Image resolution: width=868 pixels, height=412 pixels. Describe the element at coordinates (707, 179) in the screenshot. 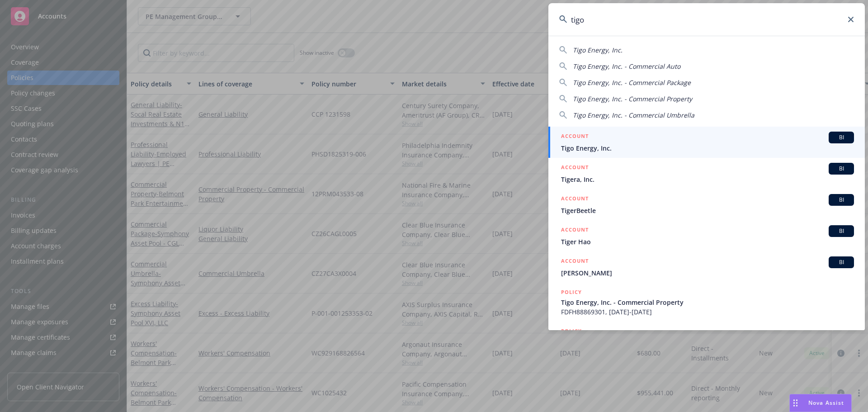

I see `span: Tigera, Inc.` at that location.